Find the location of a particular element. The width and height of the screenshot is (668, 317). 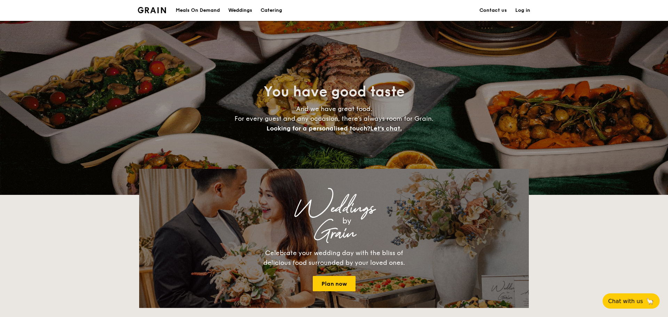

img: Grain is located at coordinates (152, 10).